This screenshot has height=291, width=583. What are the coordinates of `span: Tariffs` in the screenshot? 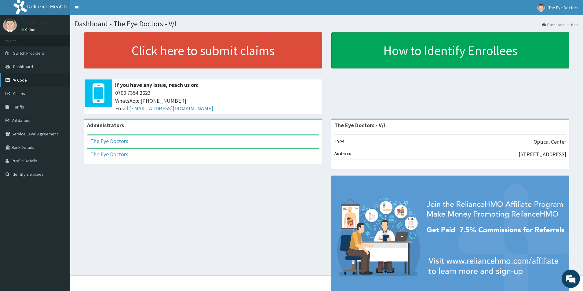 It's located at (19, 107).